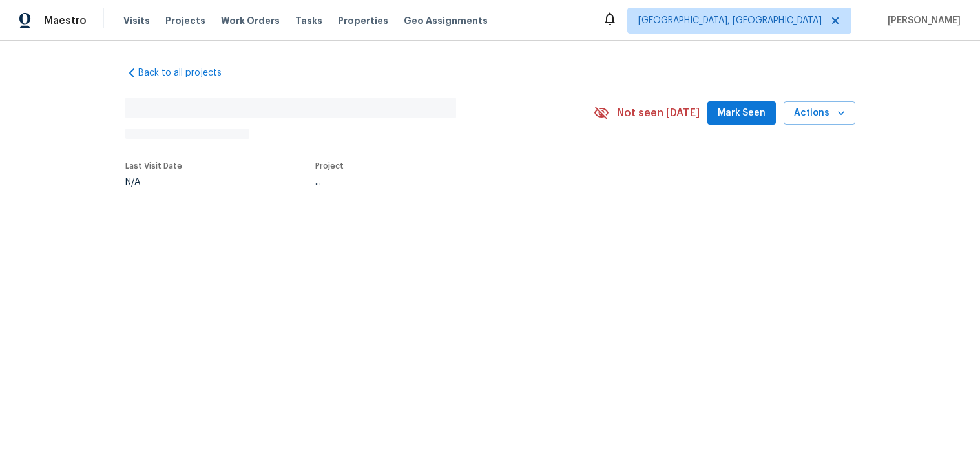 This screenshot has height=454, width=980. Describe the element at coordinates (250, 21) in the screenshot. I see `span: Work Orders` at that location.